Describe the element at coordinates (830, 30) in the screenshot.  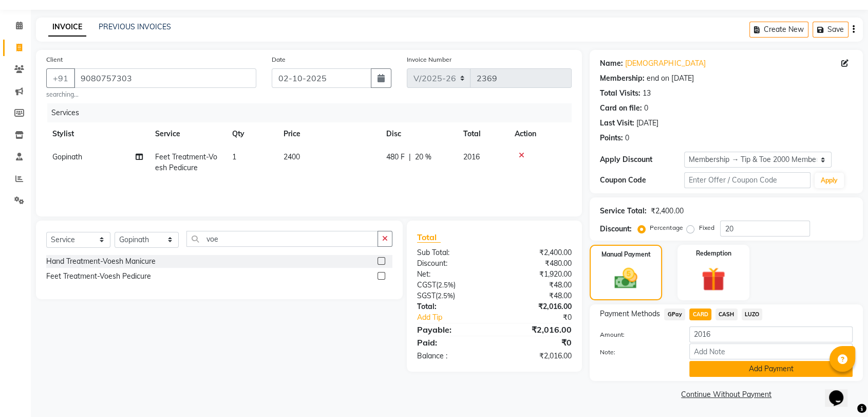
I see `button: Save` at that location.